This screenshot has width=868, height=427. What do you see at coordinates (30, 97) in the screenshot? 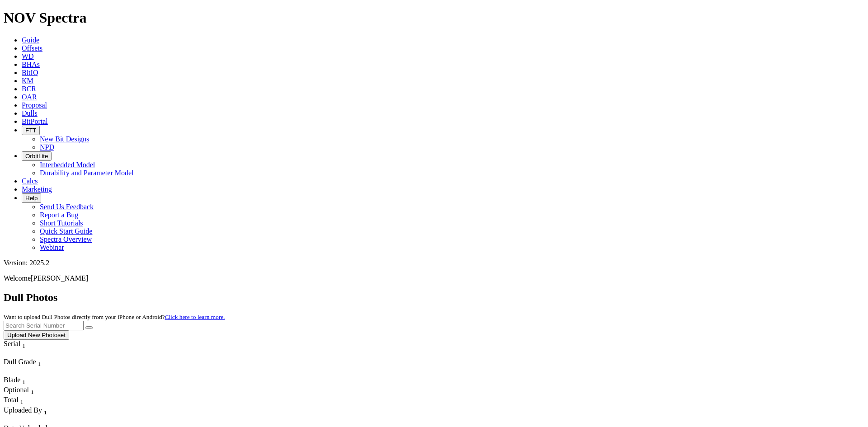
I see `span: OAR` at bounding box center [30, 97].